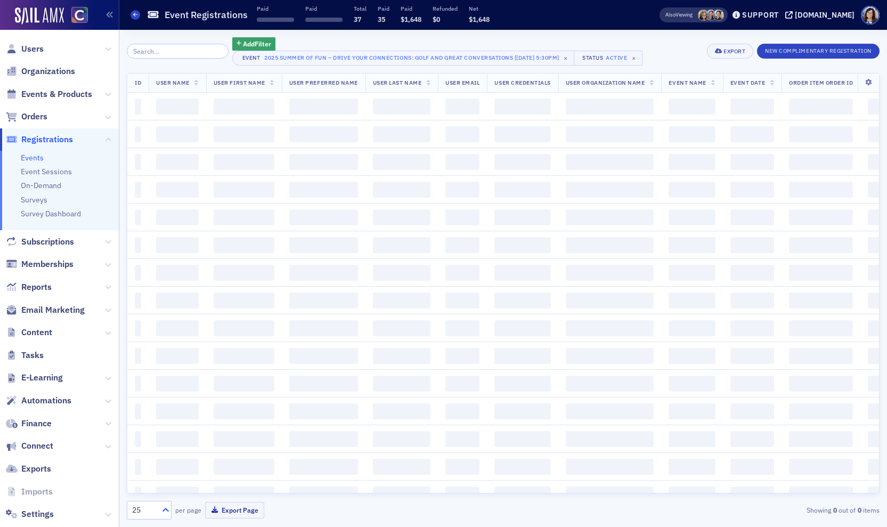  I want to click on span: Content, so click(37, 333).